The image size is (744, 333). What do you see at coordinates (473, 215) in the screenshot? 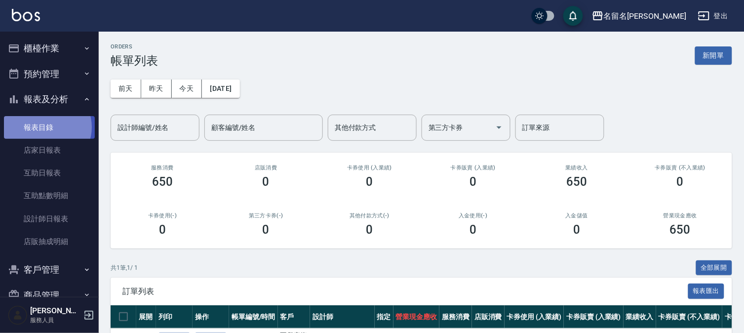
I see `h2: 入金使用(-)` at bounding box center [473, 215].